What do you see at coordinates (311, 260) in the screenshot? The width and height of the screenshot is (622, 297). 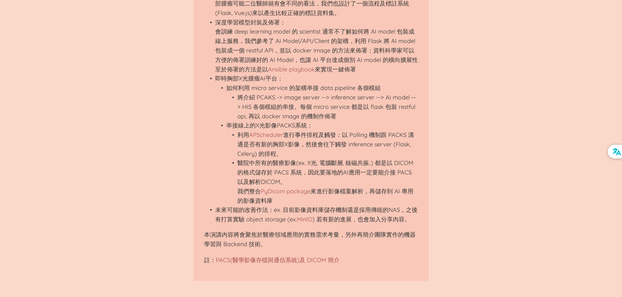 I see `p: 註：` at bounding box center [311, 260].